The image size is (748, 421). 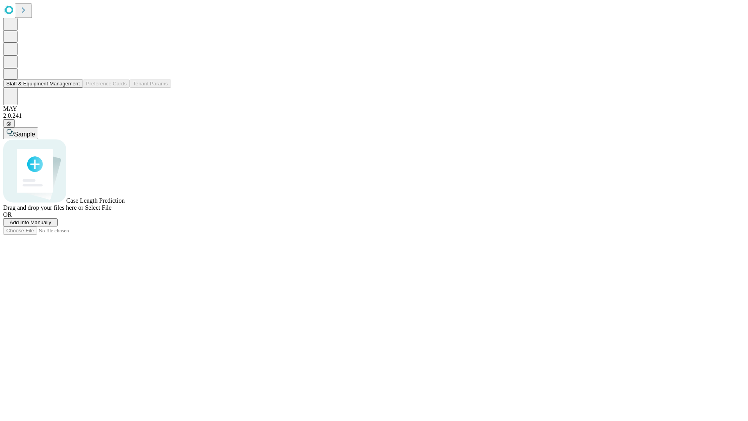 What do you see at coordinates (43, 207) in the screenshot?
I see `span: Drag and drop your files here or` at bounding box center [43, 207].